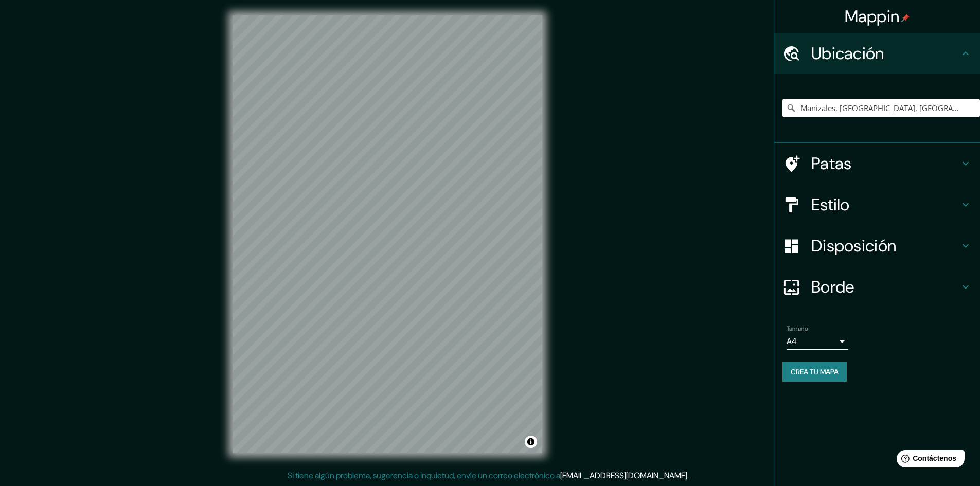 This screenshot has width=980, height=486. I want to click on input: Elige tu ciudad o zona, so click(881, 108).